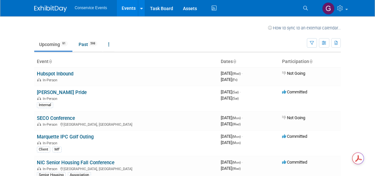  What do you see at coordinates (76, 162) in the screenshot?
I see `a: NIC Senior Housing Fall Conference` at bounding box center [76, 162].